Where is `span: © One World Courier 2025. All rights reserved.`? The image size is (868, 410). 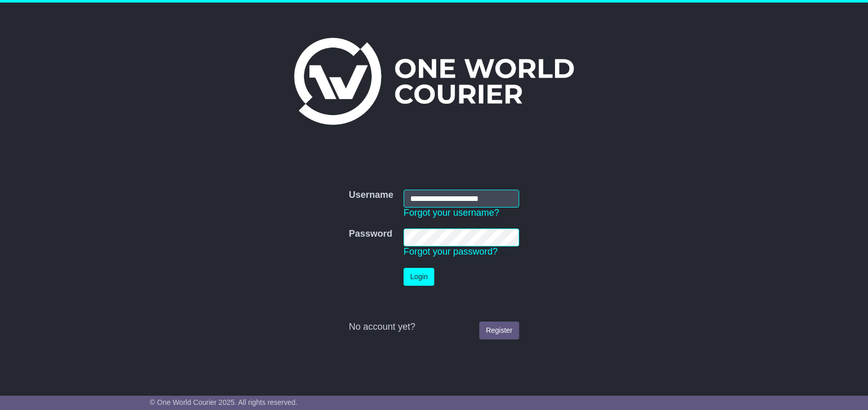 span: © One World Courier 2025. All rights reserved. is located at coordinates (224, 403).